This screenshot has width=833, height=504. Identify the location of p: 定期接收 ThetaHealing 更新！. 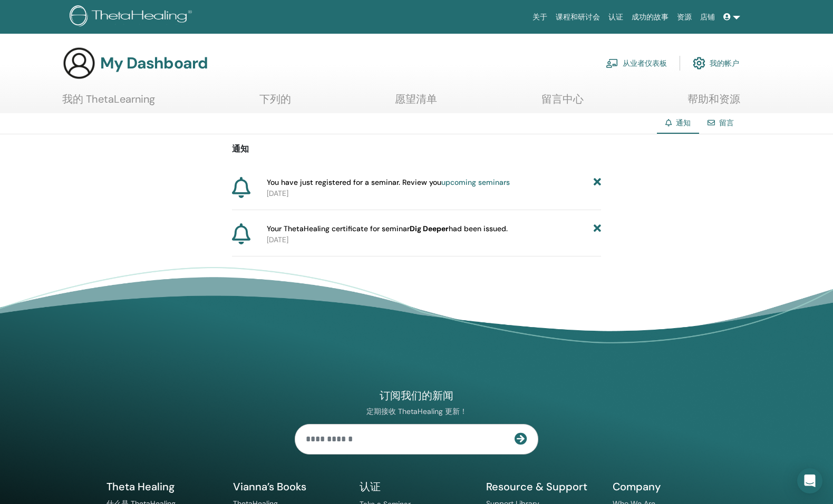
(416, 411).